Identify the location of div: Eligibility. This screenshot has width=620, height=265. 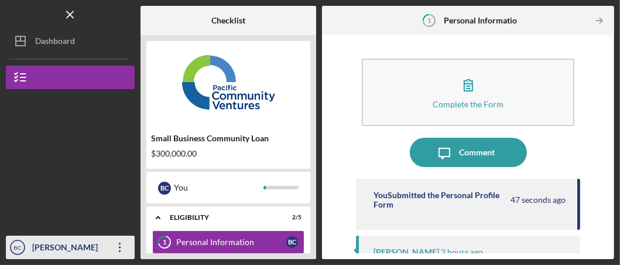
(221, 217).